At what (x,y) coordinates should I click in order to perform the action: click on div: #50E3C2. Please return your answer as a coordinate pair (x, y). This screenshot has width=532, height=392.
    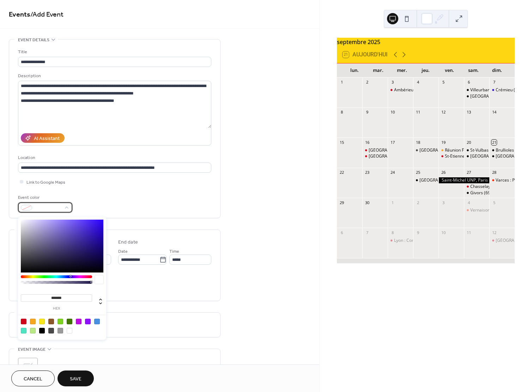
    Looking at the image, I should click on (24, 331).